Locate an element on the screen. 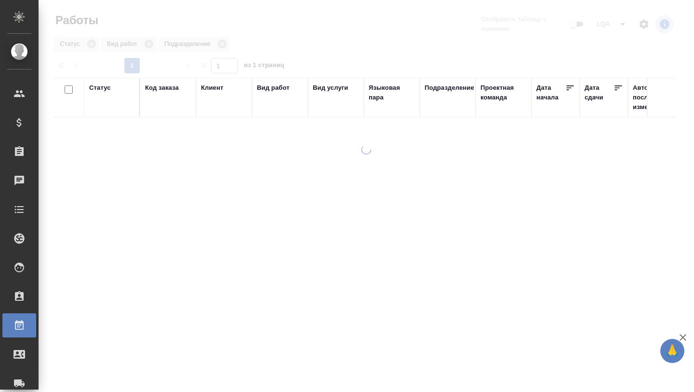 The height and width of the screenshot is (392, 694). div: Дата начала is located at coordinates (551, 93).